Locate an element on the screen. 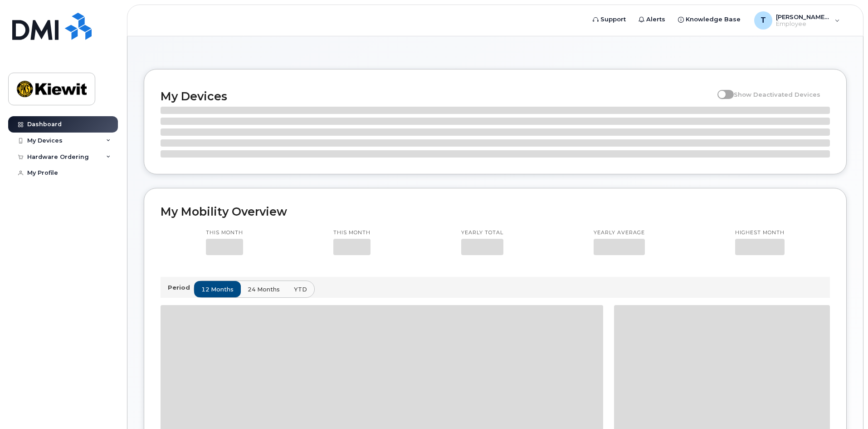 The image size is (868, 429). p: Yearly average is located at coordinates (619, 233).